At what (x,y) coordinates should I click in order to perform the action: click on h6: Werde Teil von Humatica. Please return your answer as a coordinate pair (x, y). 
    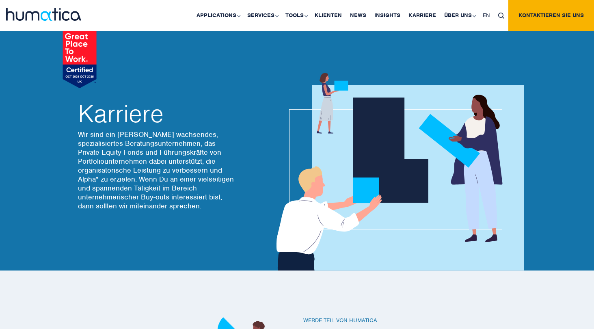
    Looking at the image, I should click on (413, 320).